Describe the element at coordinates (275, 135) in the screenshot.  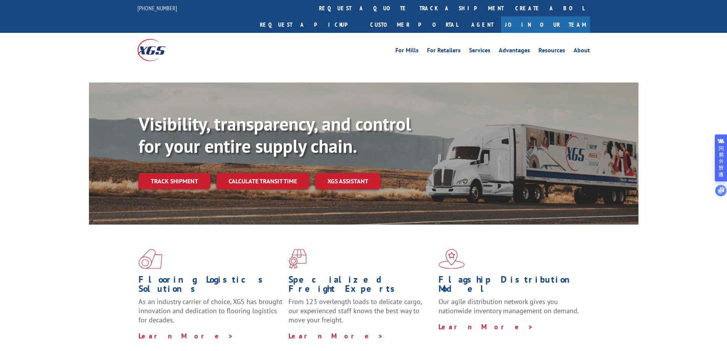
I see `b: Visibility, transparency, and control for your entire supply chain.` at that location.